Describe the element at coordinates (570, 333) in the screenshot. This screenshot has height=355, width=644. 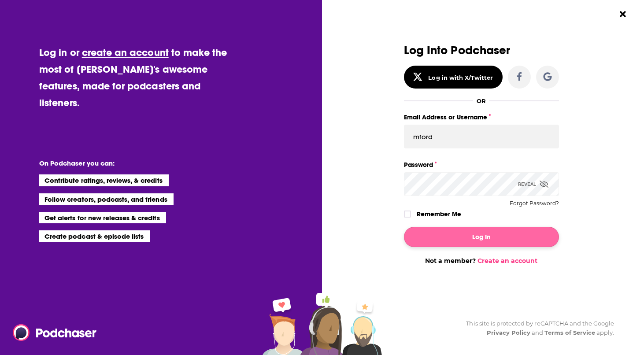
I see `a: Terms of Service` at that location.